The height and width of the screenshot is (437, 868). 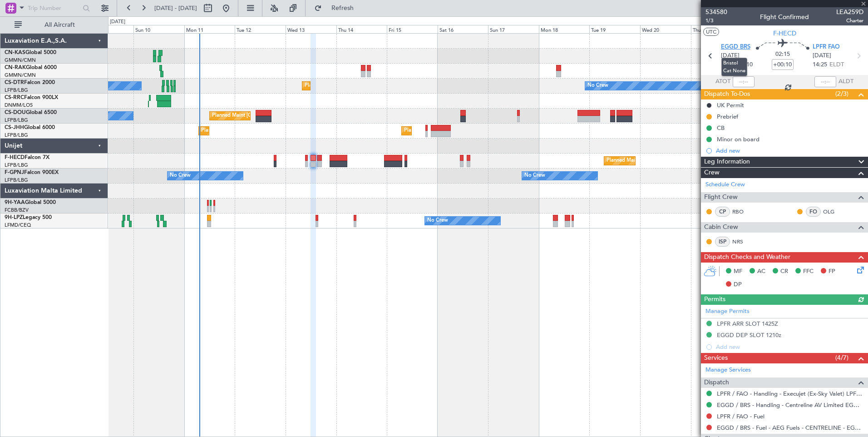 I want to click on div: Sun 10, so click(x=159, y=29).